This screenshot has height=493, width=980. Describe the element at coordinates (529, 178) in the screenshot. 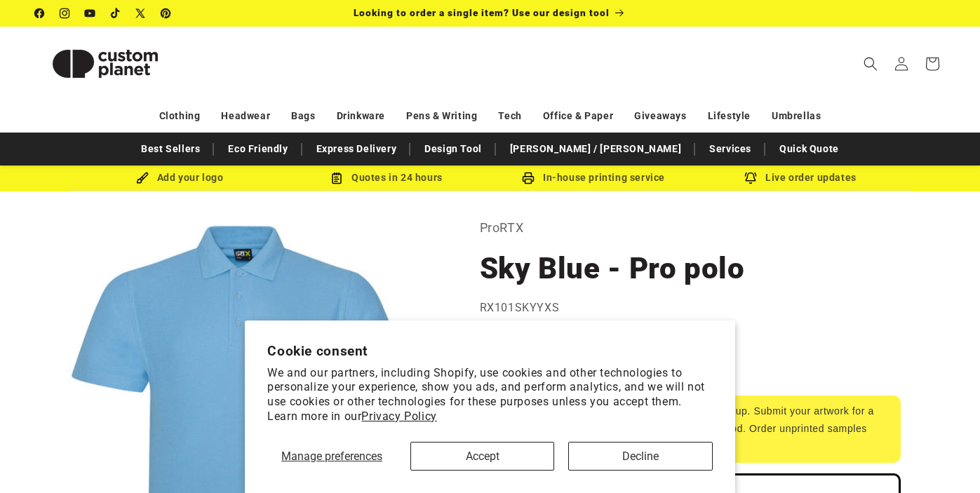

I see `img: In-house printing` at that location.